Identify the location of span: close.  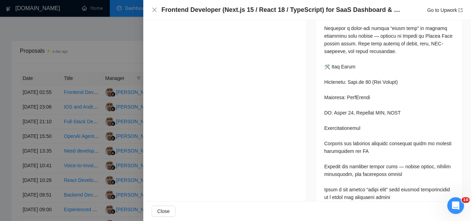
(154, 10).